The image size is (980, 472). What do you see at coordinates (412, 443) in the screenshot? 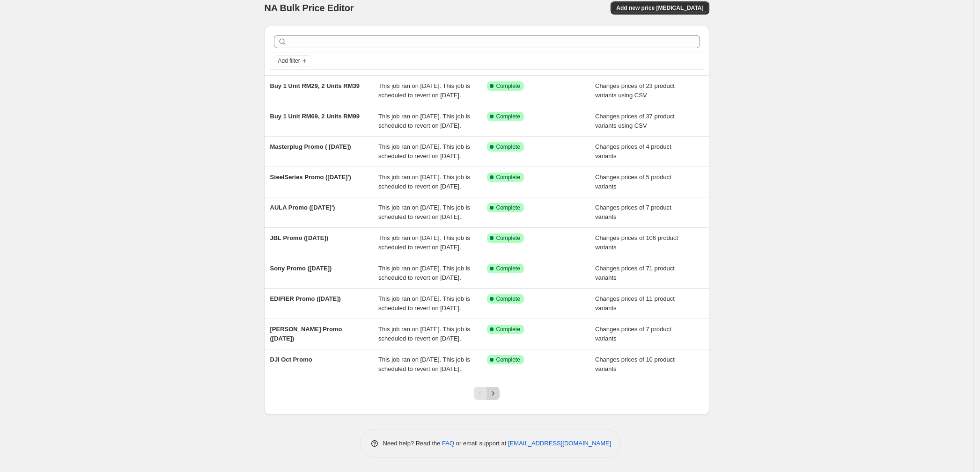
I see `span: Need help? Read the` at bounding box center [412, 443].